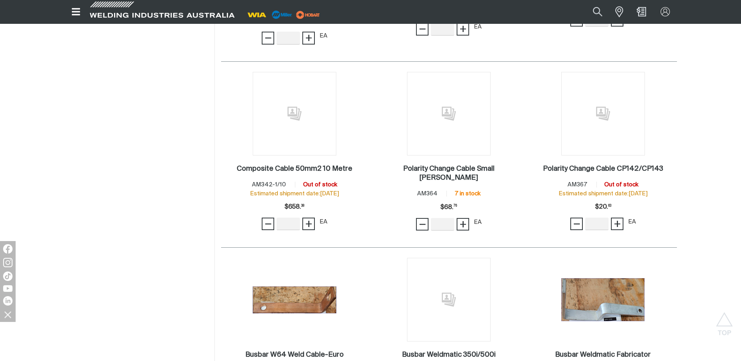 This screenshot has width=741, height=361. What do you see at coordinates (295, 355) in the screenshot?
I see `a: Busbar W64 Weld Cable-Euro` at bounding box center [295, 355].